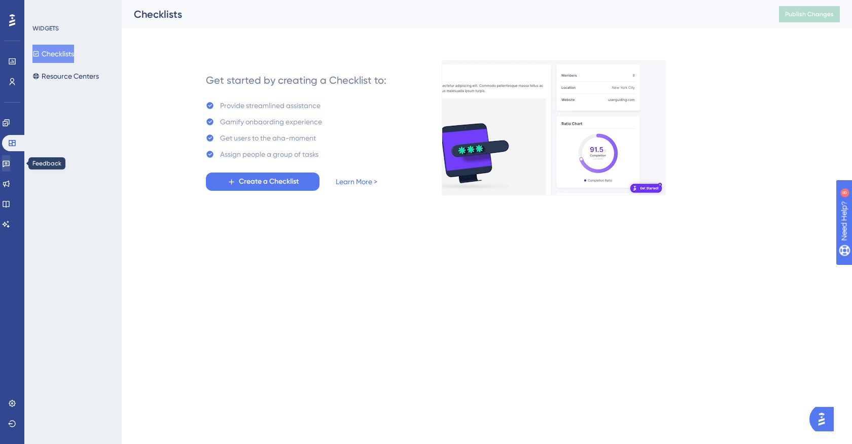  Describe the element at coordinates (269, 154) in the screenshot. I see `div: Assign people a group of tasks` at that location.